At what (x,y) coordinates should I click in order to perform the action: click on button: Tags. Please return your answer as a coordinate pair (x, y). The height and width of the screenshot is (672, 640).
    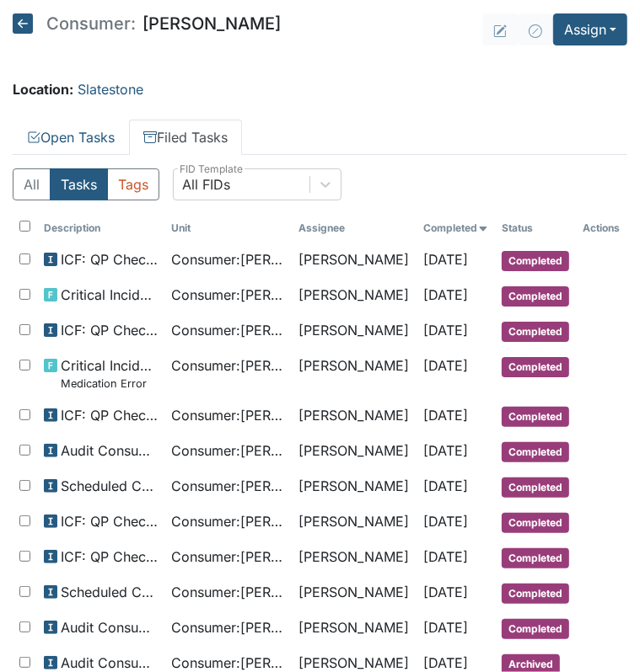
    Looking at the image, I should click on (133, 184).